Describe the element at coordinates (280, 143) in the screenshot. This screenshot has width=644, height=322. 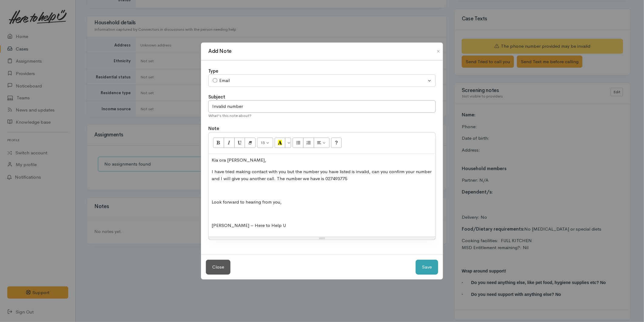
I see `button: Recent Color` at that location.